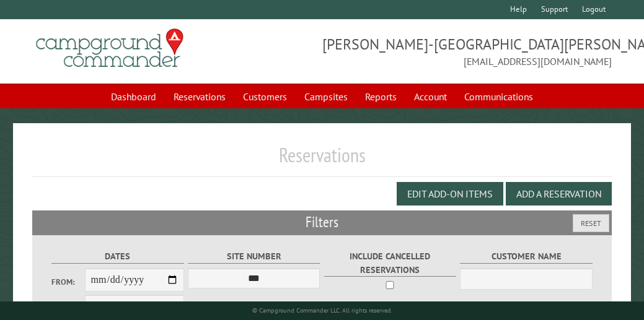  Describe the element at coordinates (67, 281) in the screenshot. I see `label: From:` at that location.